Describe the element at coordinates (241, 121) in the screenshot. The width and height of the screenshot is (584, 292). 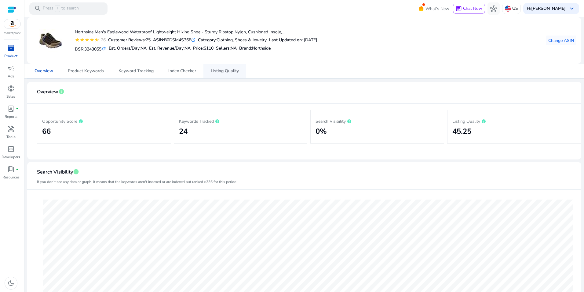
I see `p: Keywords Tracked` at that location.